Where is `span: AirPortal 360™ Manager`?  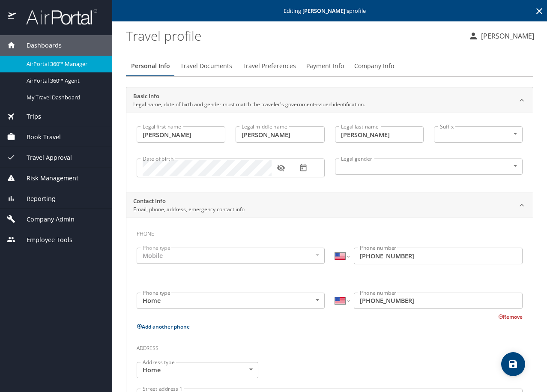 span: AirPortal 360™ Manager is located at coordinates (64, 64).